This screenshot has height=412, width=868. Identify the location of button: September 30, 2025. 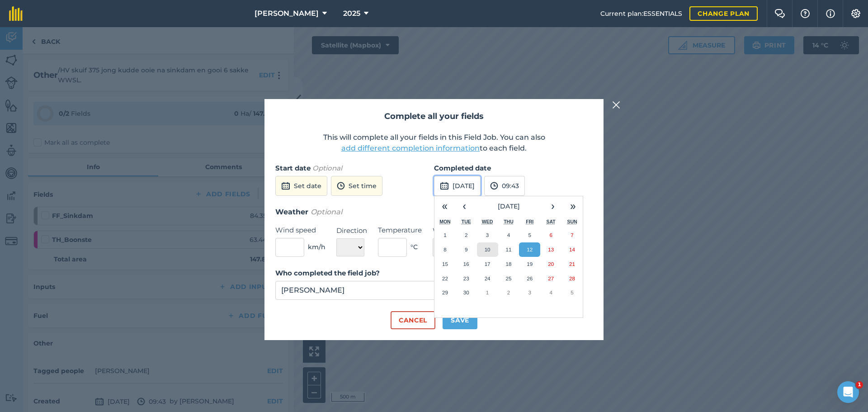
(466, 293).